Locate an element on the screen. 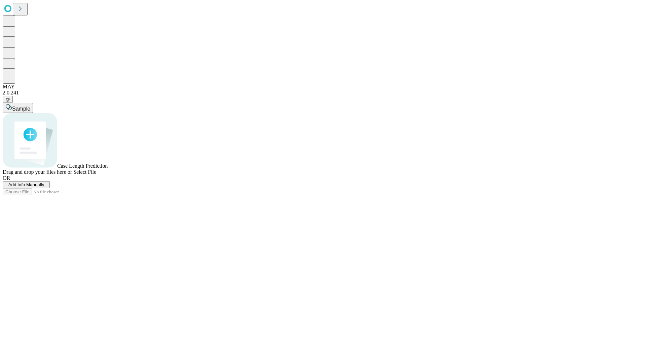  div: 2.0.241 is located at coordinates (323, 93).